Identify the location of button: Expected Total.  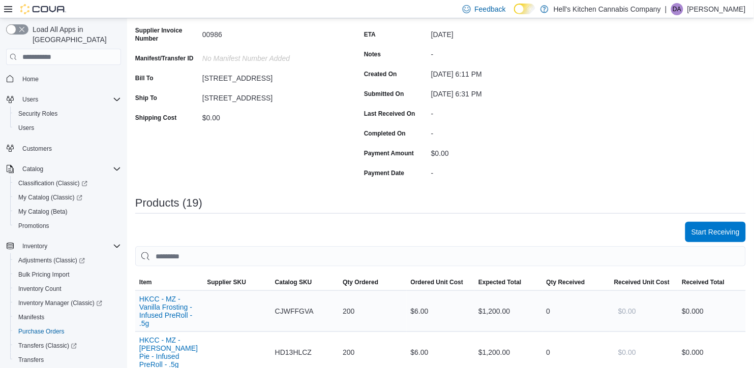
(508, 283).